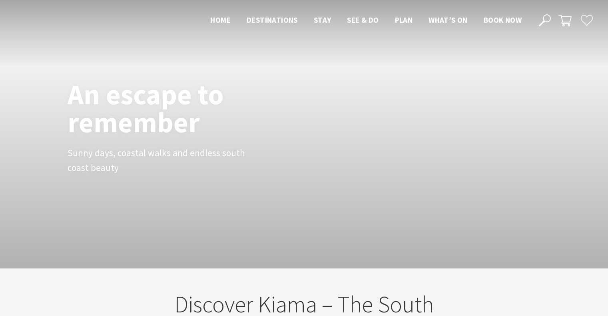 This screenshot has height=316, width=608. I want to click on a: Book now, so click(503, 20).